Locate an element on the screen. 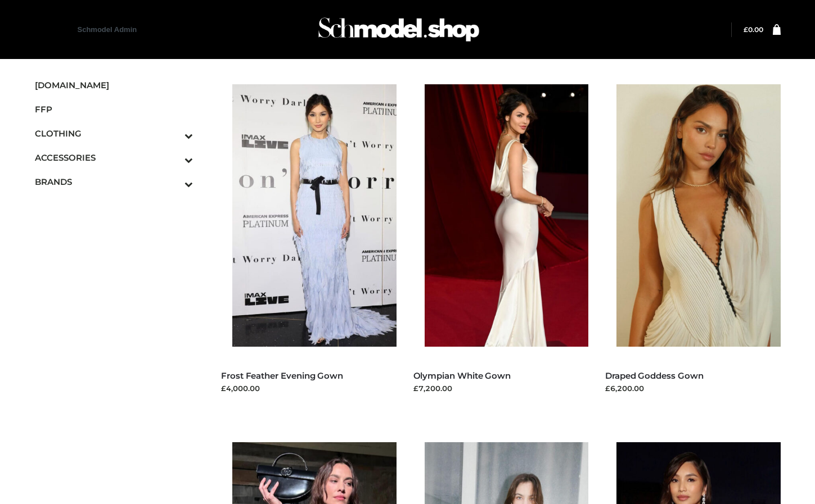 This screenshot has width=815, height=504. span: FFP is located at coordinates (114, 109).